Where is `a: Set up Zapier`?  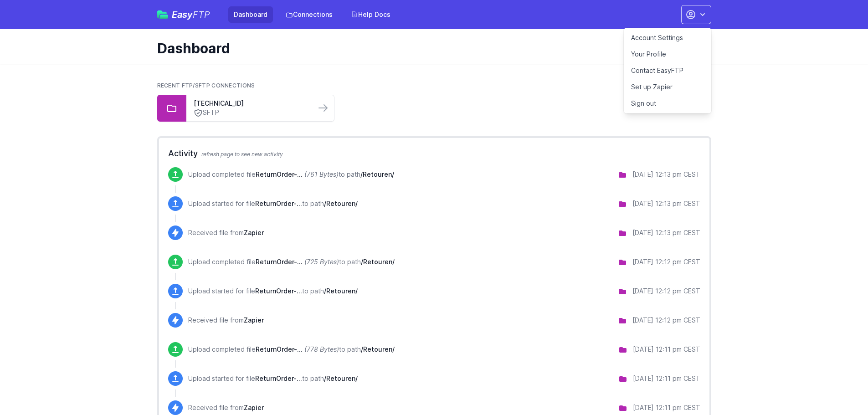 a: Set up Zapier is located at coordinates (667, 87).